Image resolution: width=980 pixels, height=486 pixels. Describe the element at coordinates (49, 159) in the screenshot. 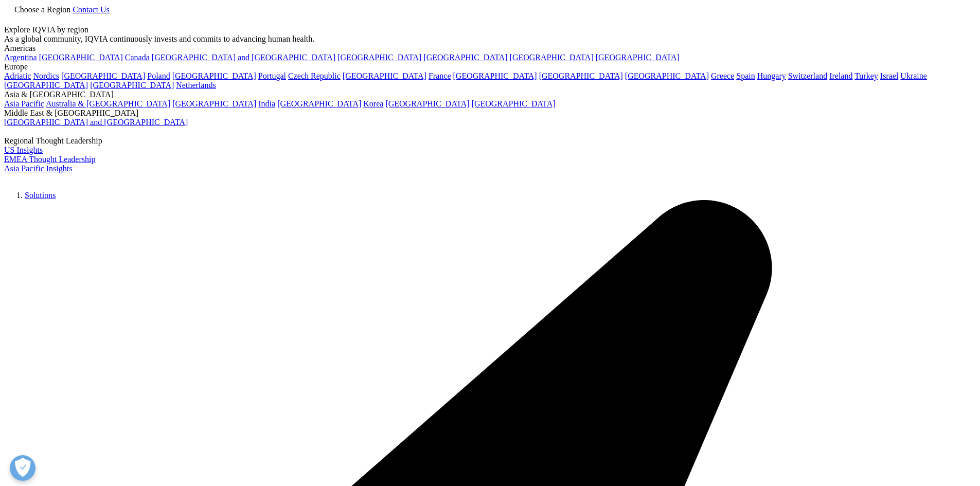

I see `a: EMEA Thought Leadership` at that location.